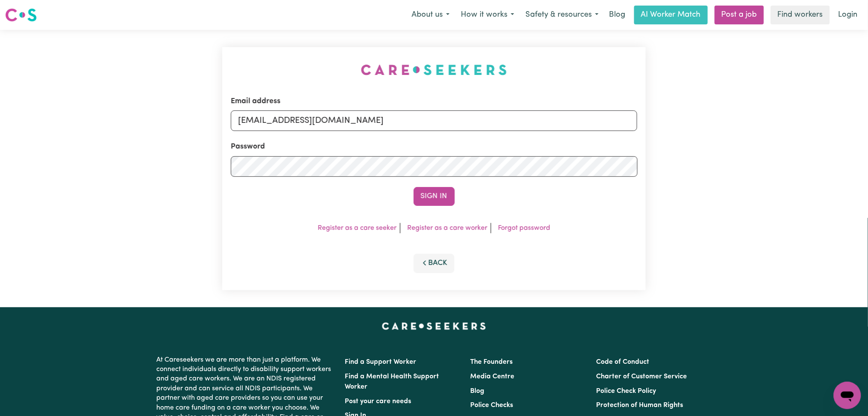 The width and height of the screenshot is (868, 416). I want to click on button: Safety & resources, so click(562, 15).